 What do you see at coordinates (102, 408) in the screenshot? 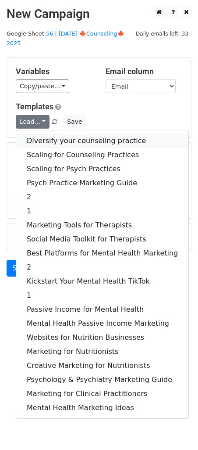
I see `a: Mental Health Marketing Ideas` at bounding box center [102, 408].